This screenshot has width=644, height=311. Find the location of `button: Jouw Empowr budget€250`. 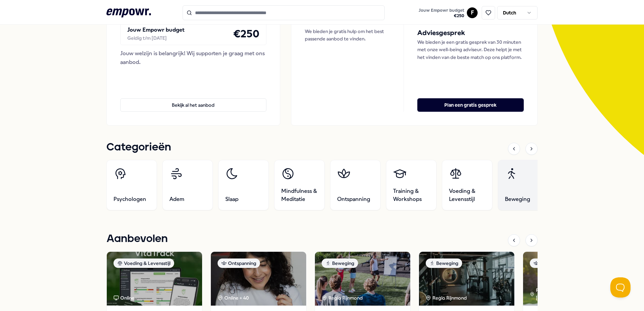

button: Jouw Empowr budget€250 is located at coordinates (441, 13).